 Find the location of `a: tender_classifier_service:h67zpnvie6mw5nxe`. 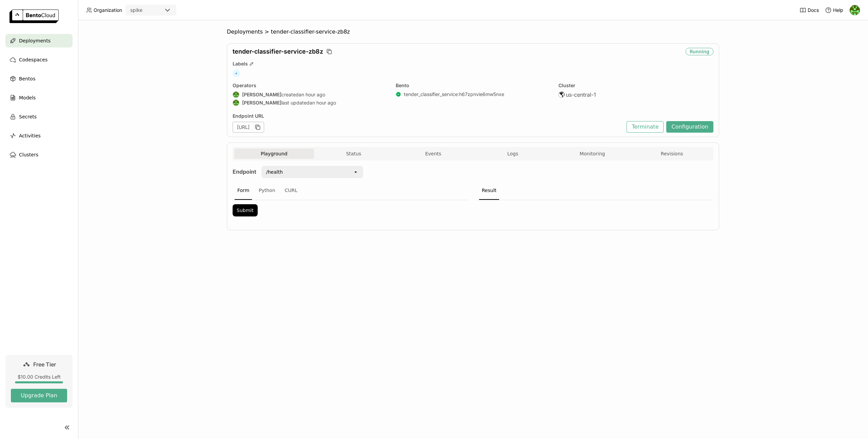

a: tender_classifier_service:h67zpnvie6mw5nxe is located at coordinates (454, 94).